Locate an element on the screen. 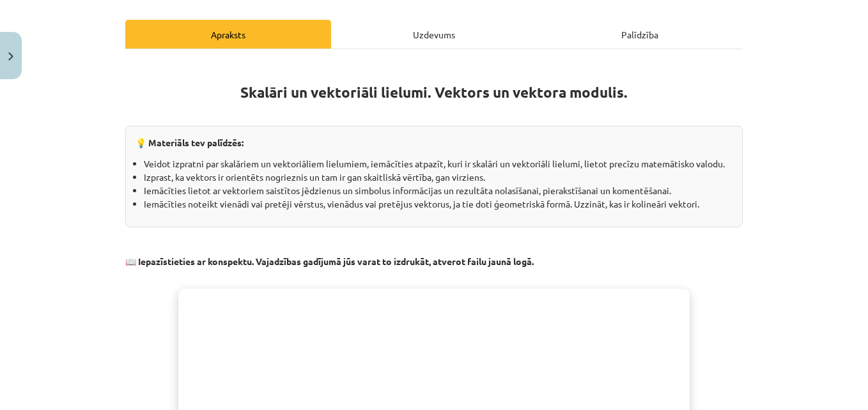 The width and height of the screenshot is (868, 410). div: Apraksts is located at coordinates (228, 34).